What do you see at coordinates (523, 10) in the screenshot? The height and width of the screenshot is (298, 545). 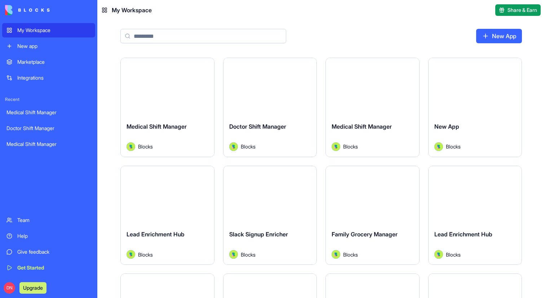 I see `span: Share & Earn` at bounding box center [523, 10].